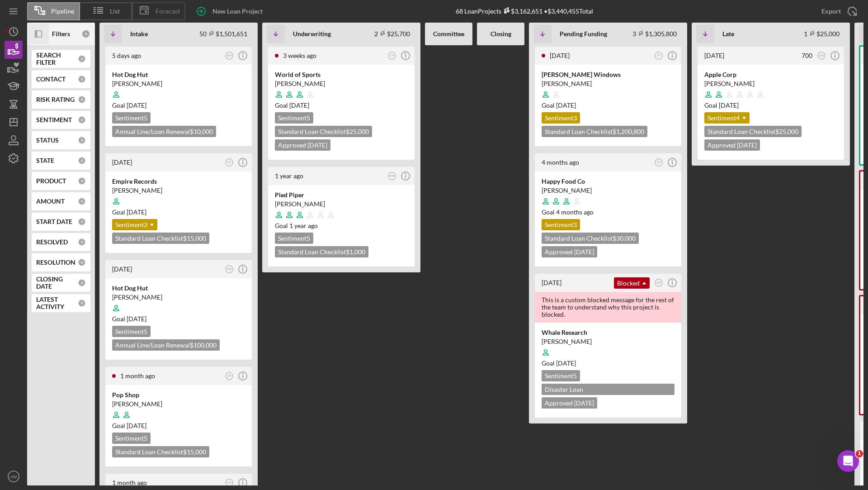 This screenshot has height=490, width=868. Describe the element at coordinates (137, 212) in the screenshot. I see `time: 10/04/2025` at that location.